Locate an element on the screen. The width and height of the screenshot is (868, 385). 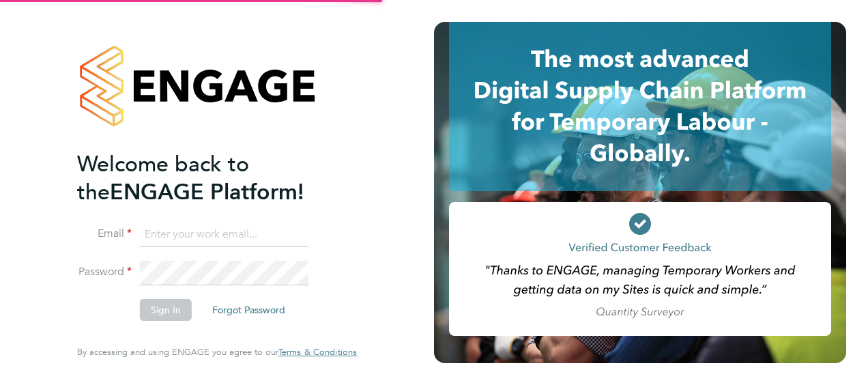
span: Terms & Conditions is located at coordinates (317, 352).